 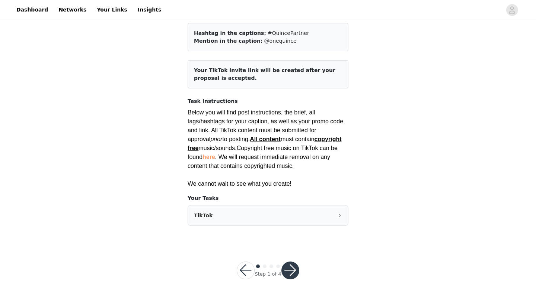 I want to click on span: Mention in the caption:, so click(x=228, y=41).